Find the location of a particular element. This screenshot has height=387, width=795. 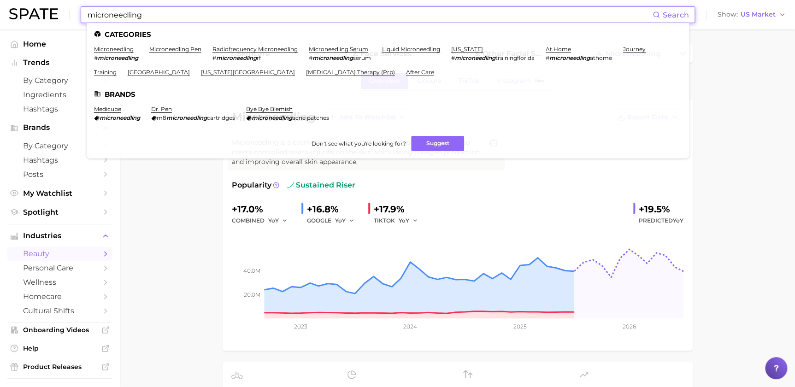

span: acne patches is located at coordinates (311, 118).